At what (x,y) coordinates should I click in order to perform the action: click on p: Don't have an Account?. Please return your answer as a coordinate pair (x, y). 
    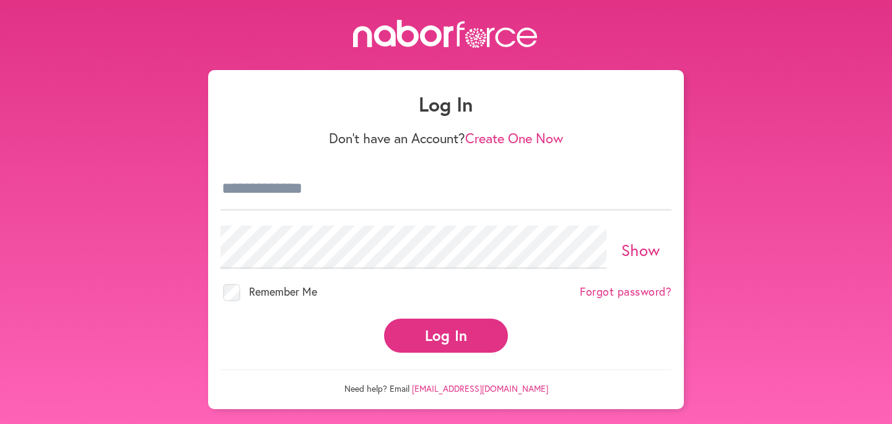
    Looking at the image, I should click on (446, 138).